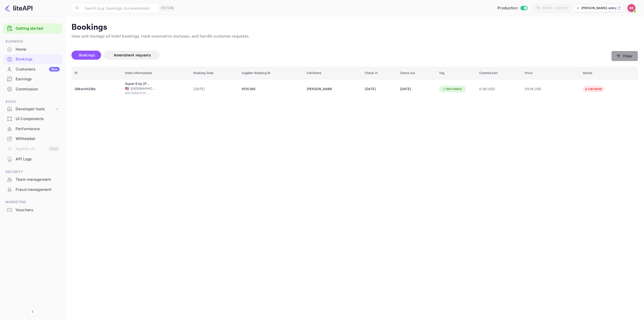 Image resolution: width=644 pixels, height=320 pixels. Describe the element at coordinates (33, 42) in the screenshot. I see `span: Business` at that location.